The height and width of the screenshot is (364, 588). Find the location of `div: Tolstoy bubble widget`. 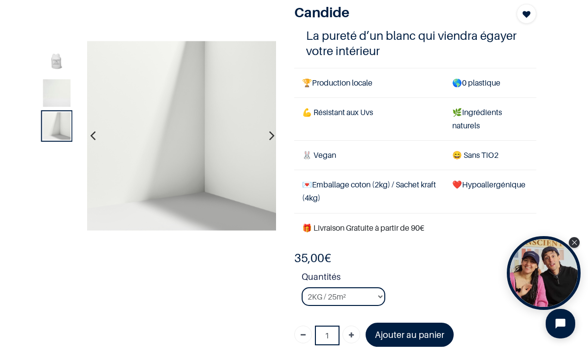

div: Tolstoy bubble widget is located at coordinates (544, 273).